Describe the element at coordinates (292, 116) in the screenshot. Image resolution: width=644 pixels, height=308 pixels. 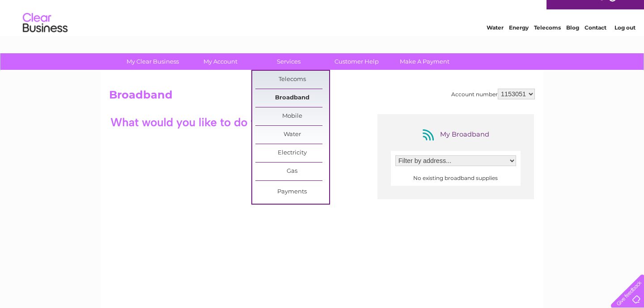
I see `a: Mobile` at that location.